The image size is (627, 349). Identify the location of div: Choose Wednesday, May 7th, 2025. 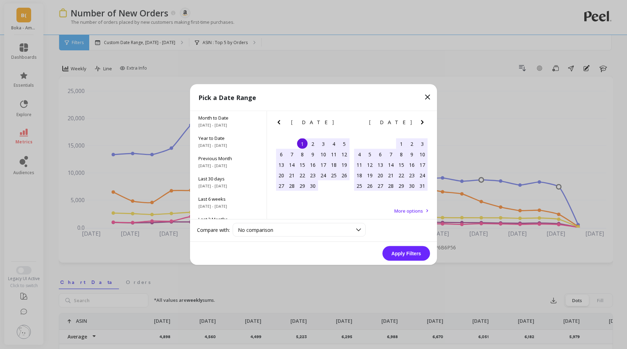
(391, 154).